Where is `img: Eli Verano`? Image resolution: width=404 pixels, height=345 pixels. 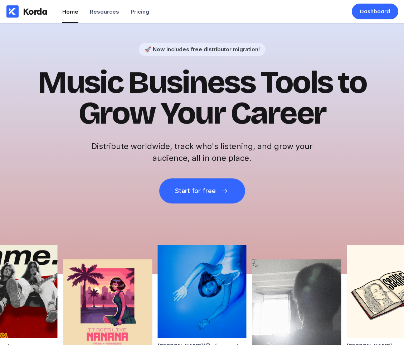 img: Eli Verano is located at coordinates (202, 291).